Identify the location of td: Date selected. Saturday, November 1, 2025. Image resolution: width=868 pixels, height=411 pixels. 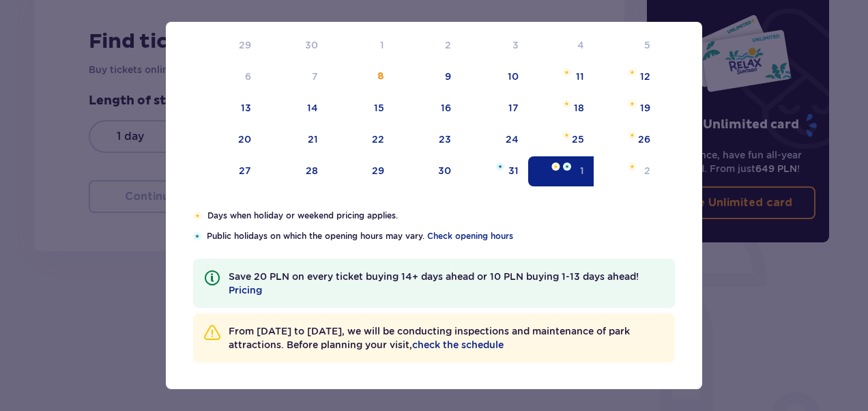
(561, 171).